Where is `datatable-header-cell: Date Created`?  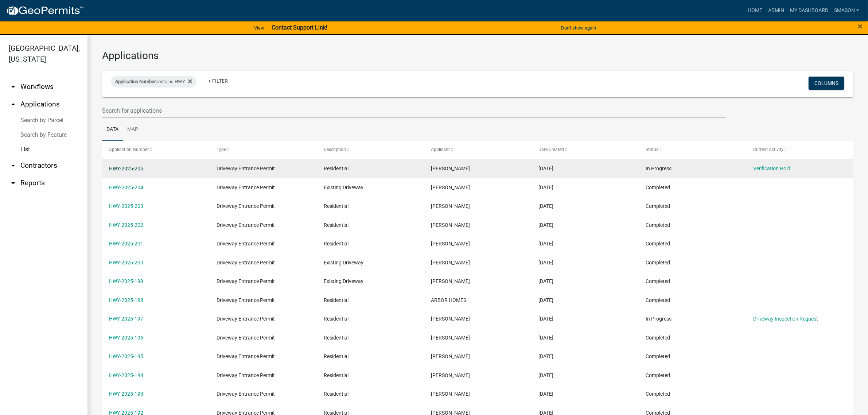
datatable-header-cell: Date Created is located at coordinates (585, 150).